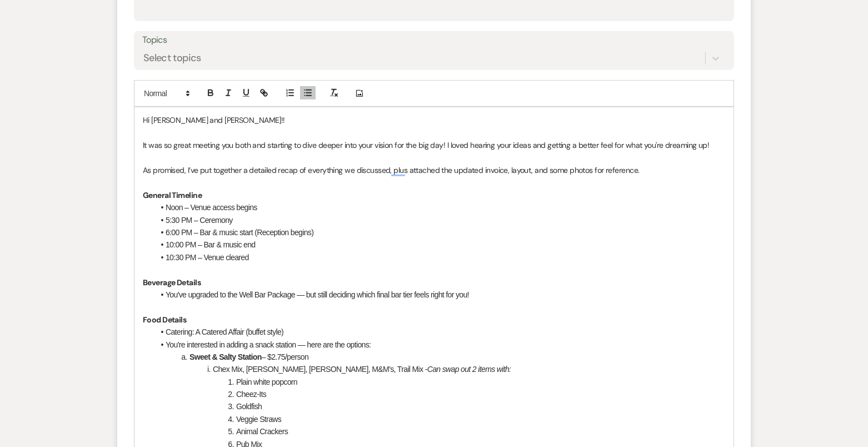  Describe the element at coordinates (440, 332) in the screenshot. I see `li: Catering: A Catered Affair (buffet style)` at that location.